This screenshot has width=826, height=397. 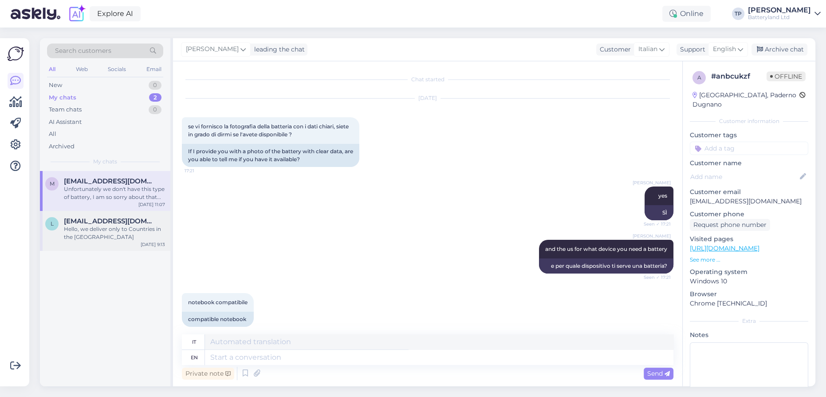 What do you see at coordinates (110, 181) in the screenshot?
I see `span: marcob3llani@gmail.com` at bounding box center [110, 181].